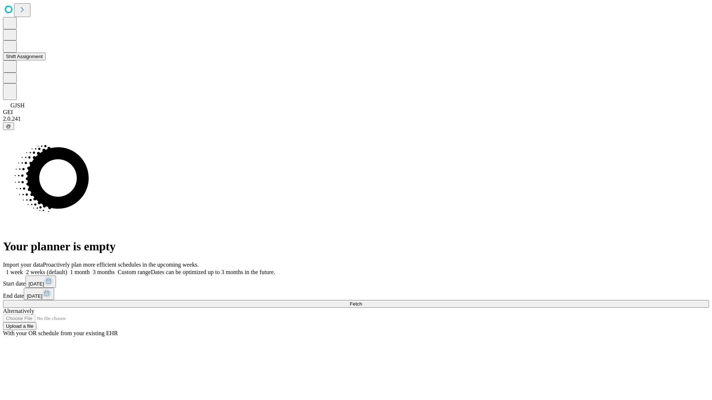 Image resolution: width=712 pixels, height=400 pixels. What do you see at coordinates (356, 304) in the screenshot?
I see `span: Fetch` at bounding box center [356, 304].